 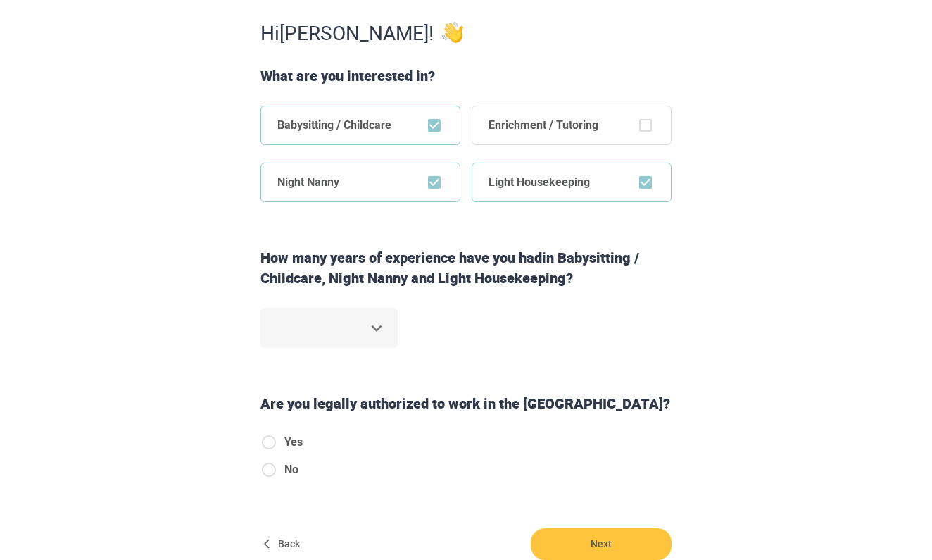 I want to click on div: What are you interested in?, so click(x=466, y=76).